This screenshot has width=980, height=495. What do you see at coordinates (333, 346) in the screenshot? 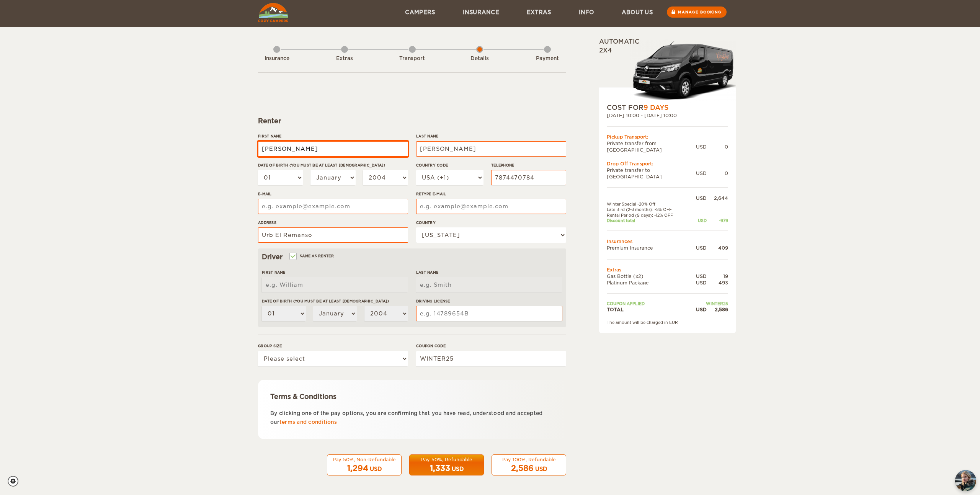
I see `label: Group size` at bounding box center [333, 346].